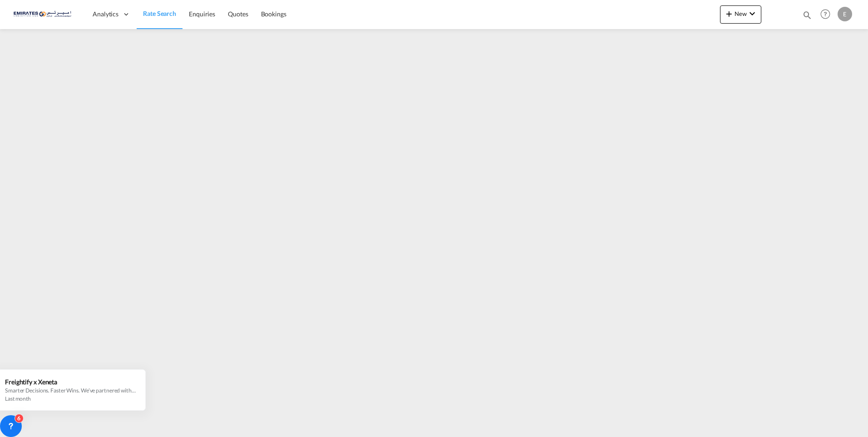  What do you see at coordinates (825, 14) in the screenshot?
I see `span: Help` at bounding box center [825, 14].